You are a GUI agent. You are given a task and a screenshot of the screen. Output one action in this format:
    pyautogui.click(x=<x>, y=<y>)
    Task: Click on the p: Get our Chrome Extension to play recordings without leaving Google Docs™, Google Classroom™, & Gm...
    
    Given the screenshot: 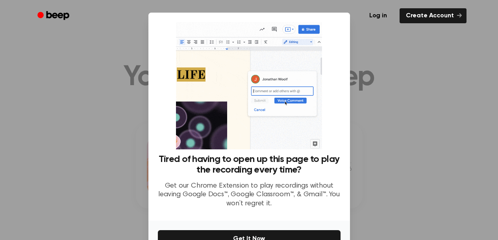 What is the action you would take?
    pyautogui.click(x=249, y=195)
    